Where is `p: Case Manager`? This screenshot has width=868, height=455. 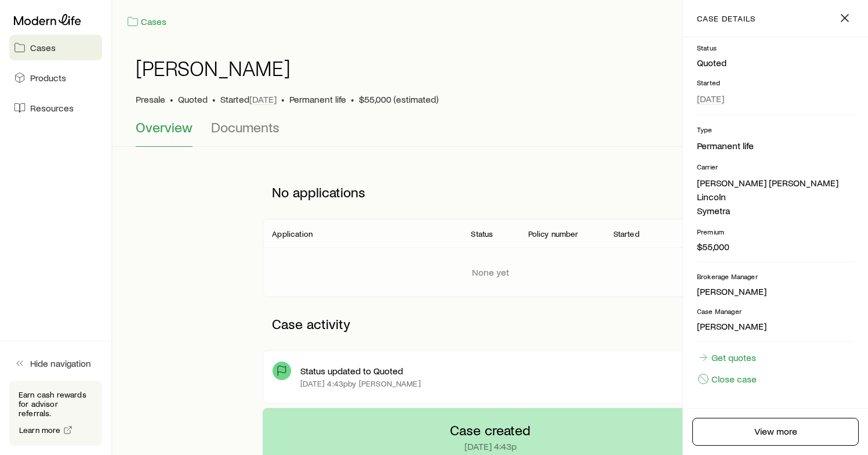 p: Case Manager is located at coordinates (775, 311).